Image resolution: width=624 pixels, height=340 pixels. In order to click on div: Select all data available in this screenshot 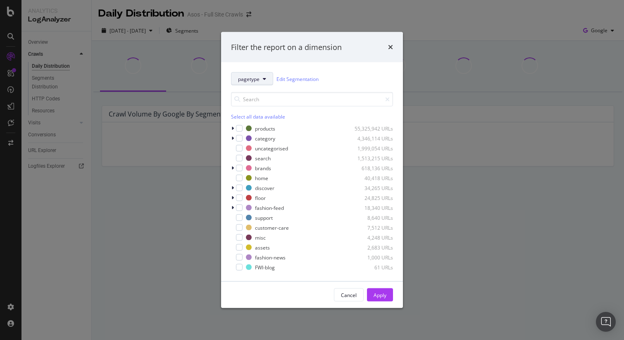, I will do `click(312, 117)`.